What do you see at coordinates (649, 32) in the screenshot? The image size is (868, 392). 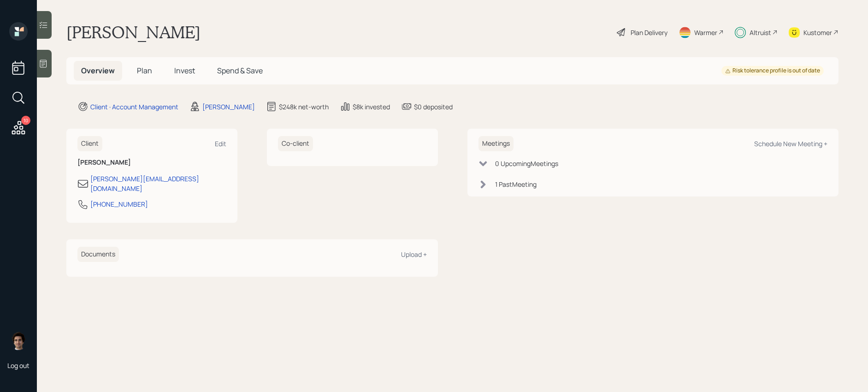 I see `div: Plan Delivery` at bounding box center [649, 32].